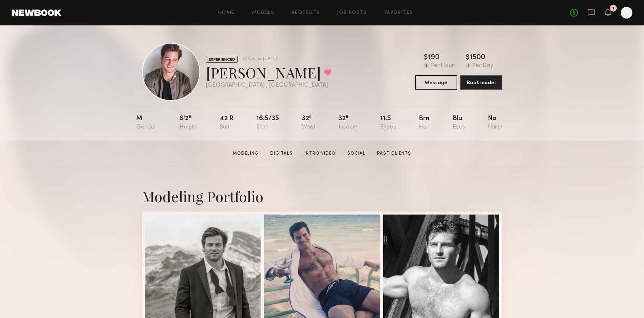  What do you see at coordinates (356, 154) in the screenshot?
I see `a: Social` at bounding box center [356, 154].